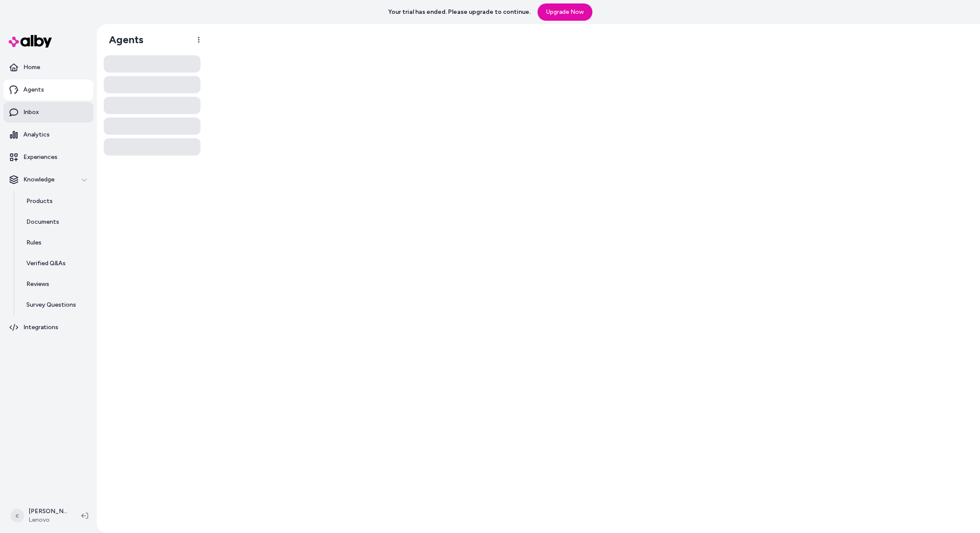 This screenshot has height=533, width=980. Describe the element at coordinates (56, 284) in the screenshot. I see `a: Reviews` at that location.